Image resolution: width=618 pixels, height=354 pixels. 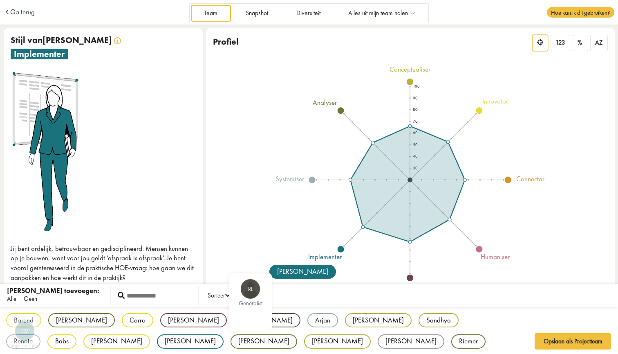 What do you see at coordinates (323, 320) in the screenshot?
I see `div: Arjan` at bounding box center [323, 320].